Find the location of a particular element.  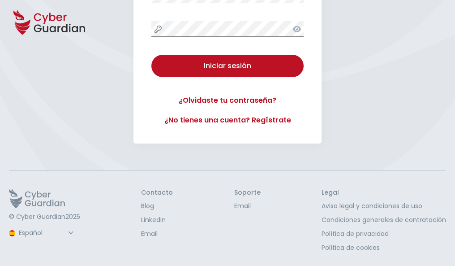

button: Iniciar sesión is located at coordinates (227, 66).